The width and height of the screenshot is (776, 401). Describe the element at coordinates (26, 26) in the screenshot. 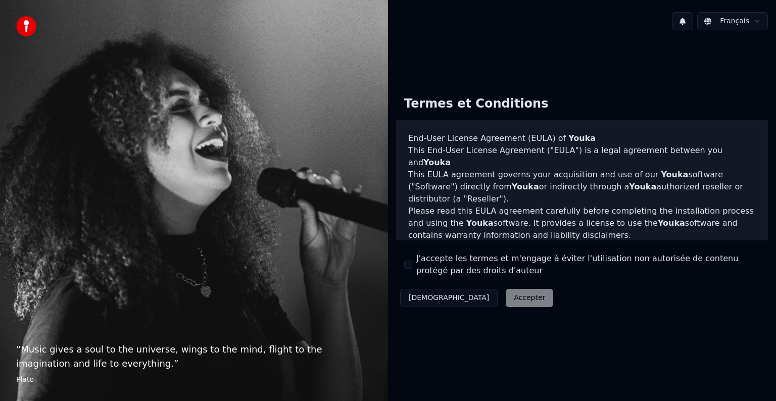

I see `img: youka` at that location.